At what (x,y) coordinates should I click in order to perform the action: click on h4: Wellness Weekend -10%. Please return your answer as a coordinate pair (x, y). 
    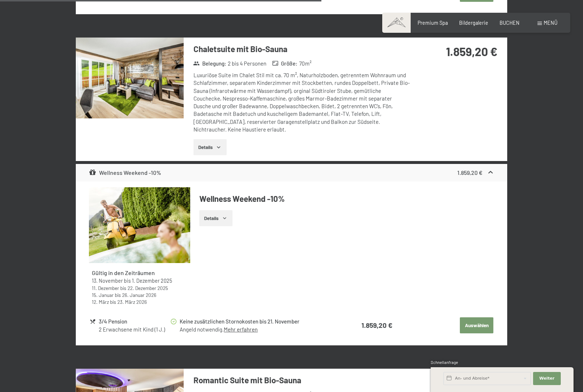
    Looking at the image, I should click on (347, 199).